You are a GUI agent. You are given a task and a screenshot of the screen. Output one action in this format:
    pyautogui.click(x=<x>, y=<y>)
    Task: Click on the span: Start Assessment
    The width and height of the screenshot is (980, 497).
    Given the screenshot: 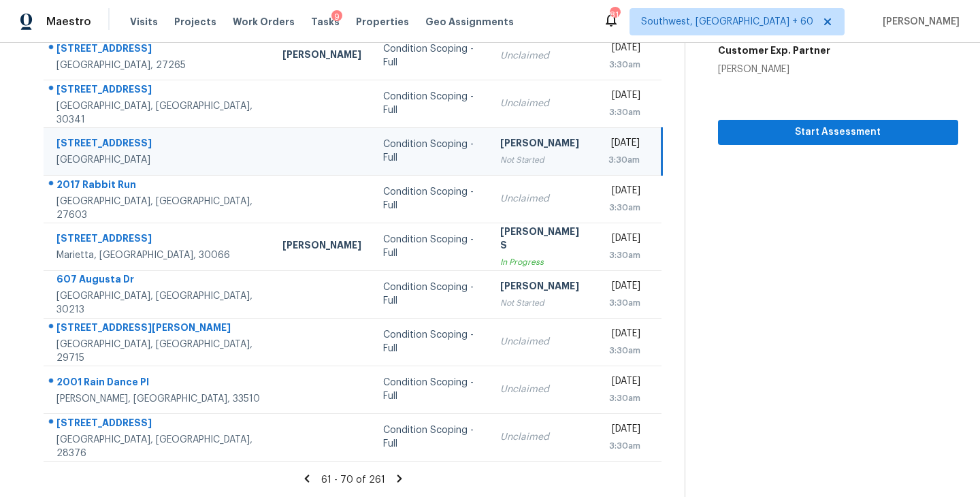 What is the action you would take?
    pyautogui.click(x=837, y=132)
    